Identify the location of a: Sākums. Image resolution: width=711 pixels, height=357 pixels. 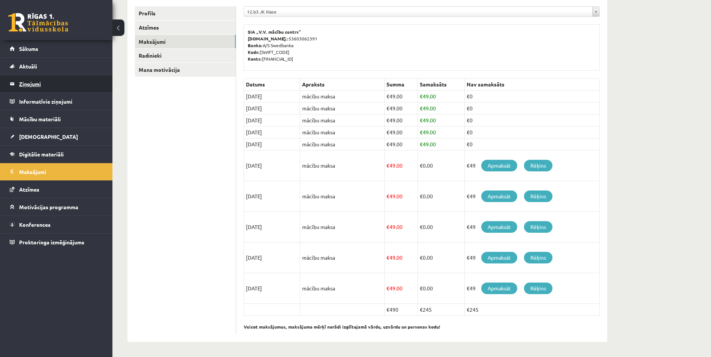
(56, 49).